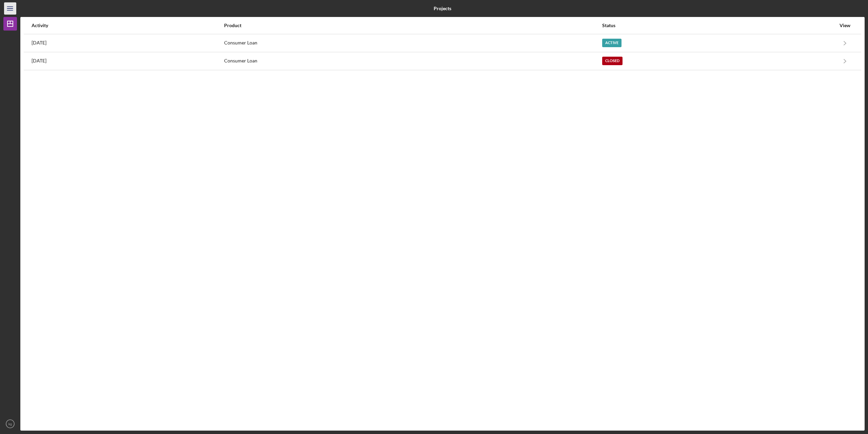  I want to click on b: Projects, so click(442, 9).